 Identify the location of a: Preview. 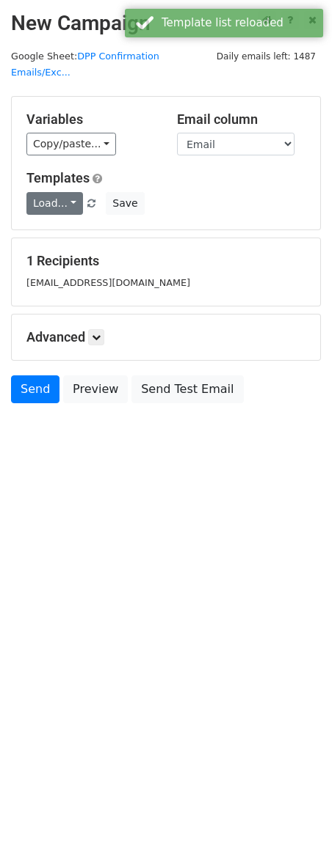
(95, 390).